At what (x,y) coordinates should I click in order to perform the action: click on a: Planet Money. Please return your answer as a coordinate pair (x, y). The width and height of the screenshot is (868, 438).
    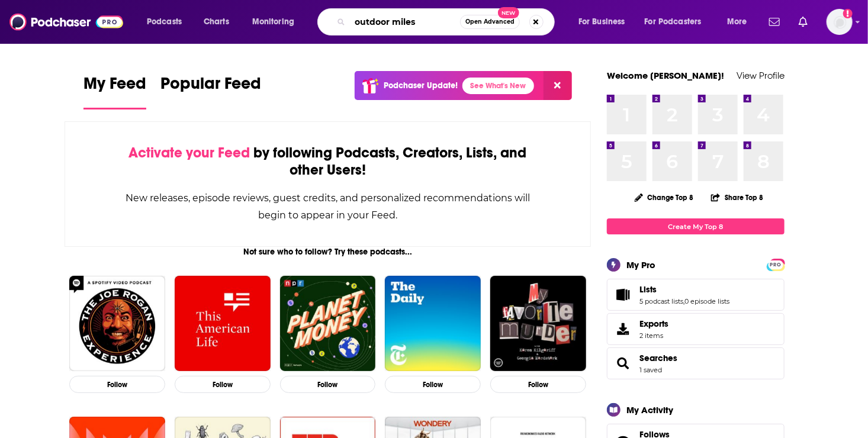
    Looking at the image, I should click on (328, 323).